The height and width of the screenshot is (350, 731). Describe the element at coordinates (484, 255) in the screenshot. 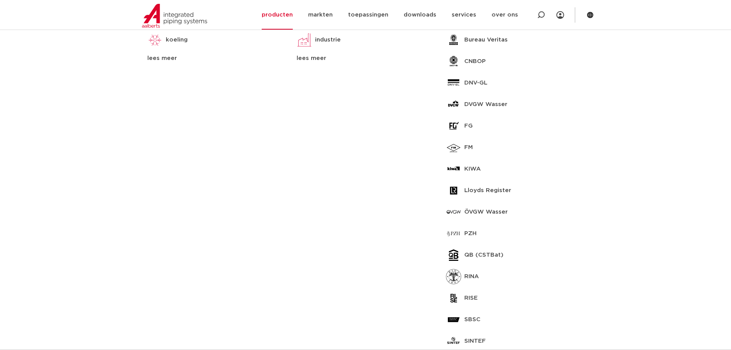

I see `p: QB (CSTBat)` at that location.